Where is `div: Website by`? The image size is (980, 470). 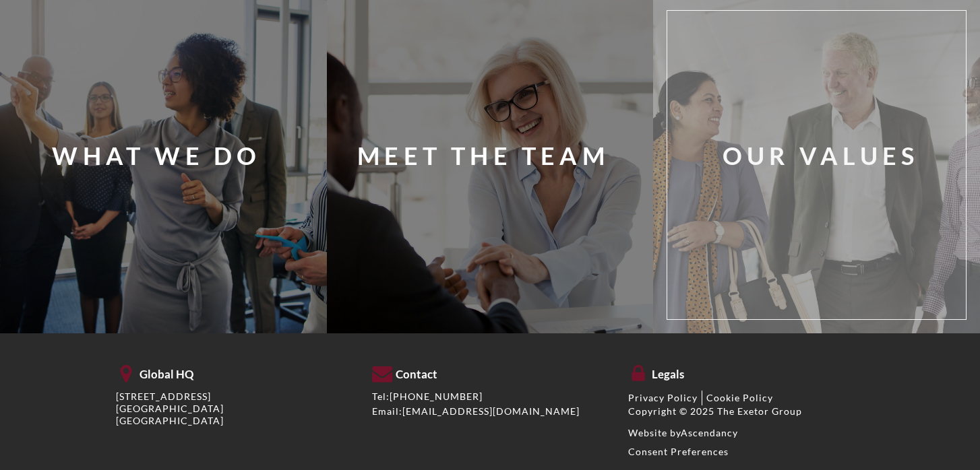 div: Website by is located at coordinates (746, 433).